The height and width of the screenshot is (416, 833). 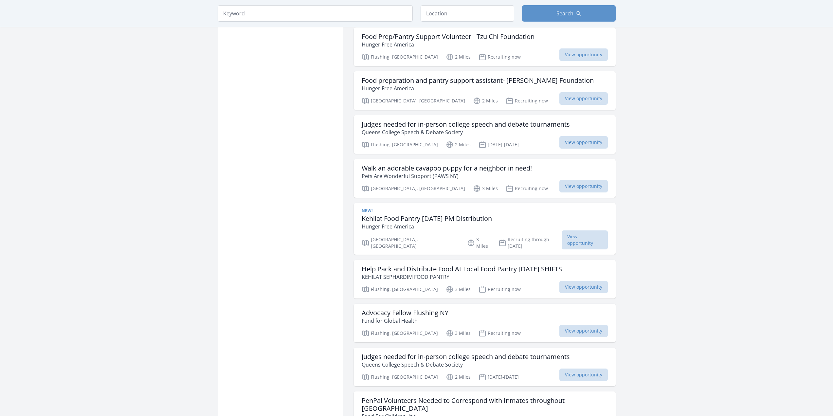 I want to click on p: KEHILAT SEPHARDIM FOOD PANTRY, so click(x=462, y=277).